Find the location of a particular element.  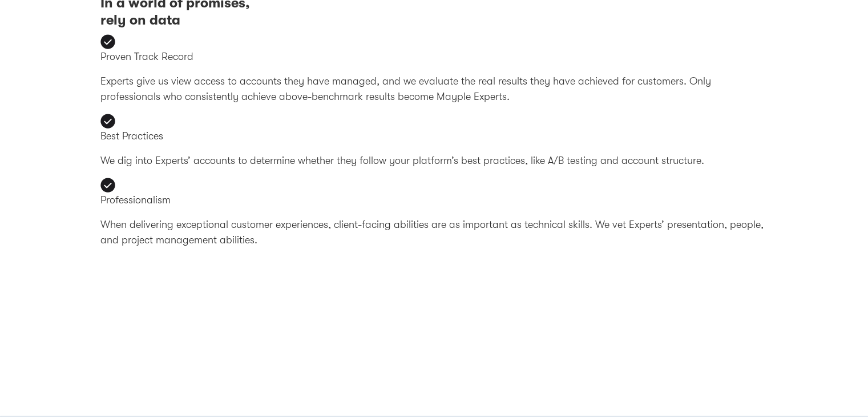

p: Experts give us view access to accounts they have managed, and we evaluate the real results they ... is located at coordinates (434, 89).